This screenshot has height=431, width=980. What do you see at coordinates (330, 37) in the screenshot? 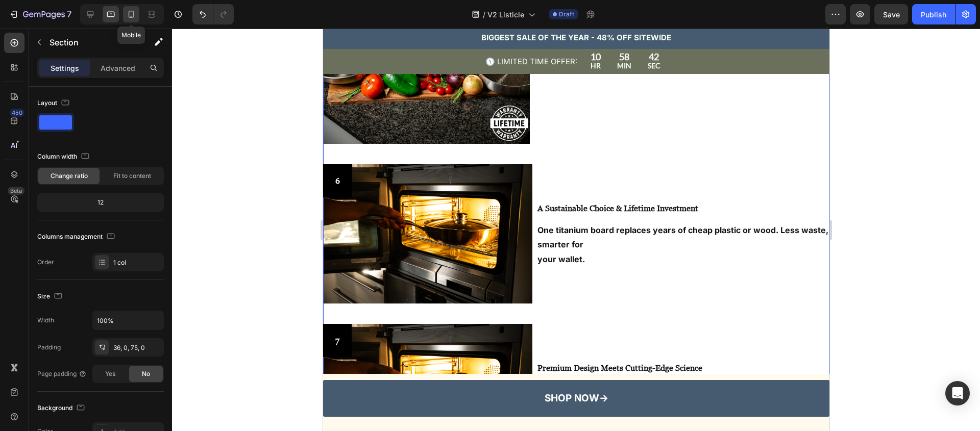
I see `p: SEC` at bounding box center [330, 37].